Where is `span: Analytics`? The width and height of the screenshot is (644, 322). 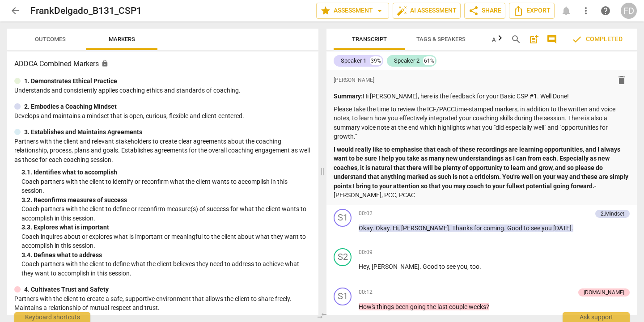 span: Analytics is located at coordinates (513, 40).